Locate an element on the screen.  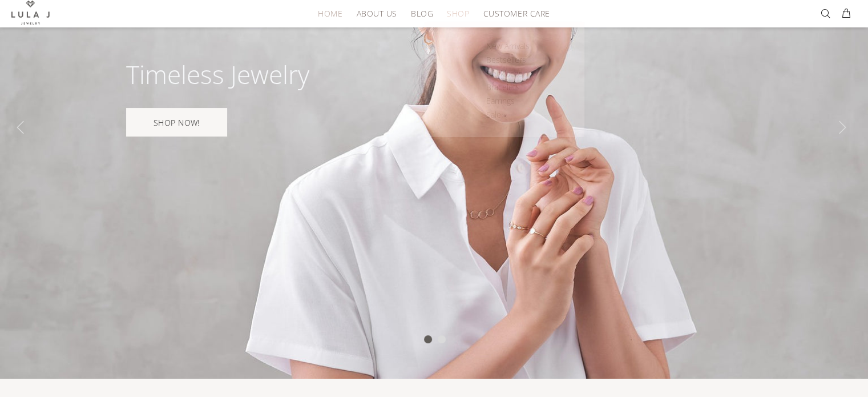
a: Necklaces is located at coordinates (514, 74).